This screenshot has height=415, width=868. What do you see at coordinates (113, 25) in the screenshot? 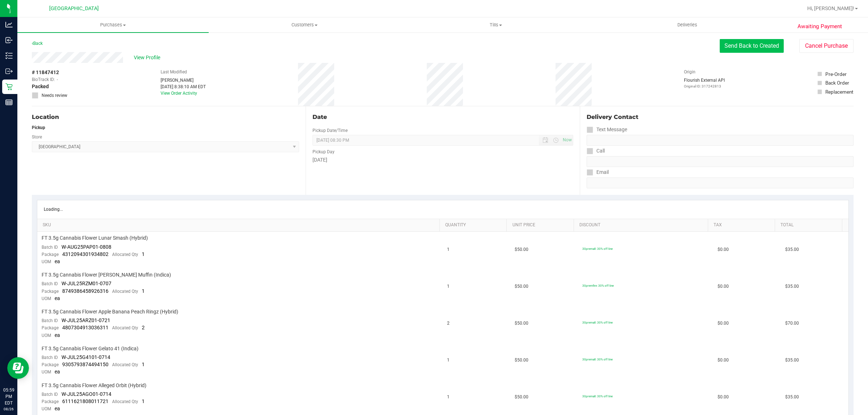
I see `span: Purchases` at bounding box center [113, 25].